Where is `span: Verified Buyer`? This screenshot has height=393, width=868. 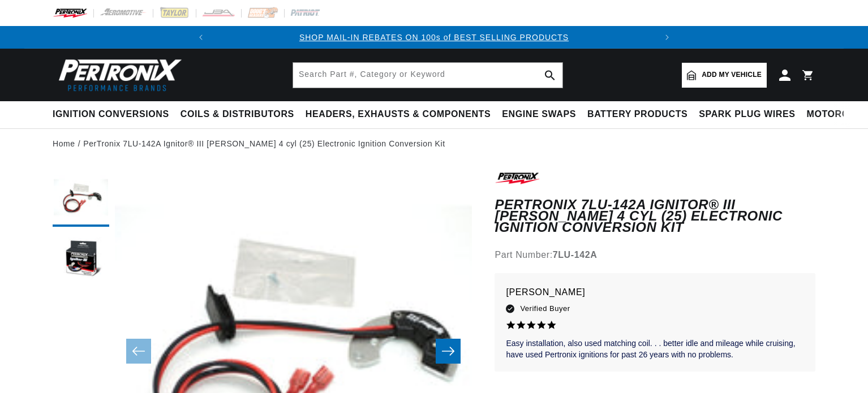
span: Verified Buyer is located at coordinates (545, 309).